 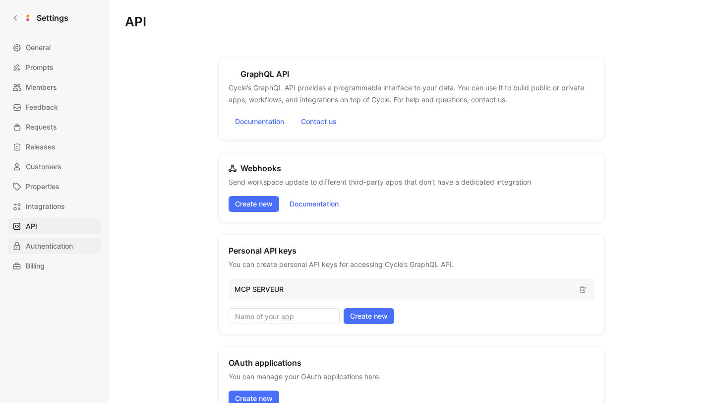 What do you see at coordinates (55, 87) in the screenshot?
I see `a: Members` at bounding box center [55, 87].